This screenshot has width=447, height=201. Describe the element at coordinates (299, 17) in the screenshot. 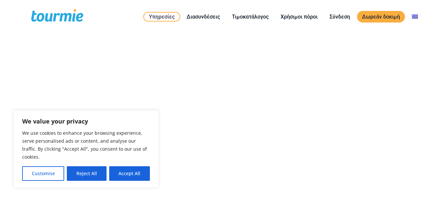

I see `a: Χρήσιμοι πόροι` at that location.